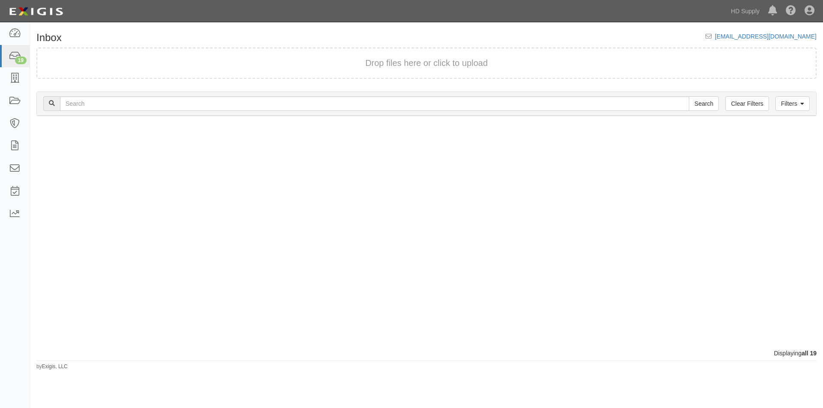  Describe the element at coordinates (426, 63) in the screenshot. I see `button: Drop files here or click to upload` at that location.